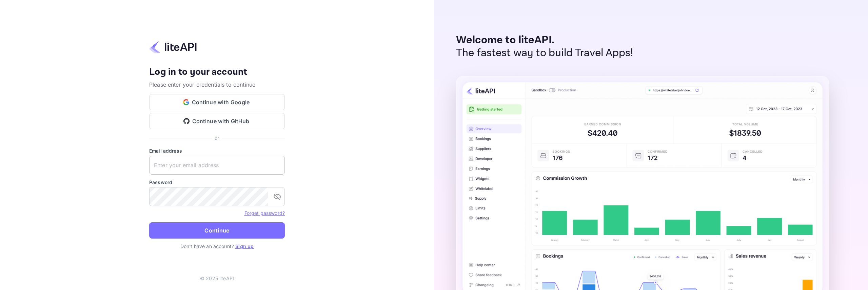 This screenshot has height=290, width=868. Describe the element at coordinates (217, 230) in the screenshot. I see `button: Continue` at that location.